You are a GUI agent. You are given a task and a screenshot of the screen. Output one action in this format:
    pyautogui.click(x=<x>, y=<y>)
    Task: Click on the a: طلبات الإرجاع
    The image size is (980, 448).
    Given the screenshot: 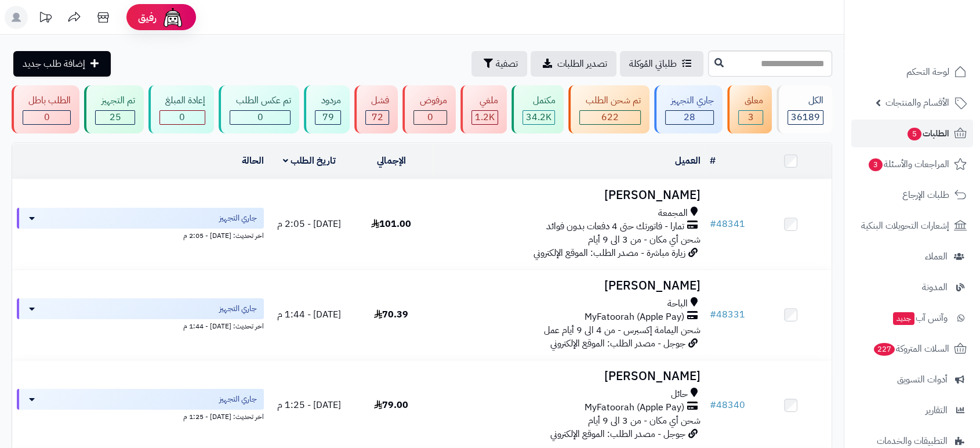 What is the action you would take?
    pyautogui.click(x=912, y=195)
    